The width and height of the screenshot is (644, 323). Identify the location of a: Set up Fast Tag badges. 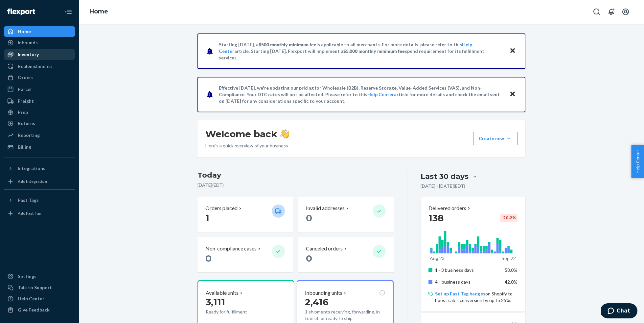
(460, 294).